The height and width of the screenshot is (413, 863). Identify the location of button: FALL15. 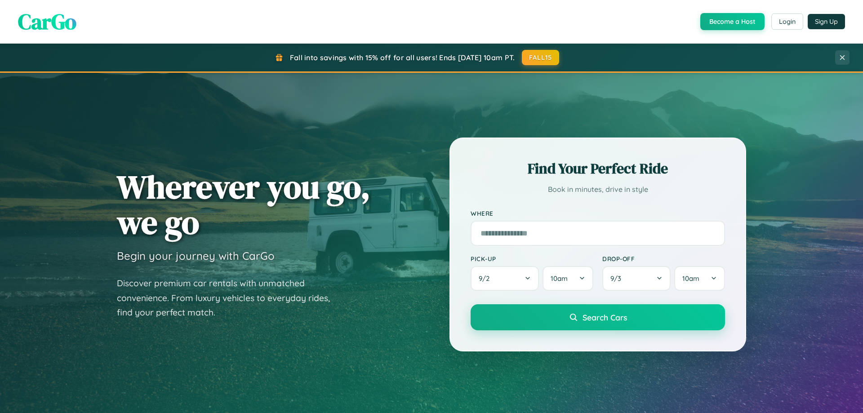
(541, 58).